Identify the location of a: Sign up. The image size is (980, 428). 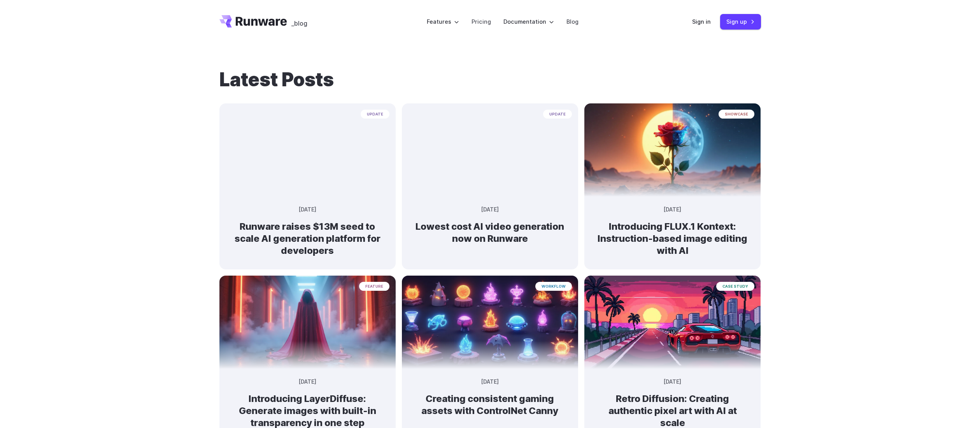
(740, 22).